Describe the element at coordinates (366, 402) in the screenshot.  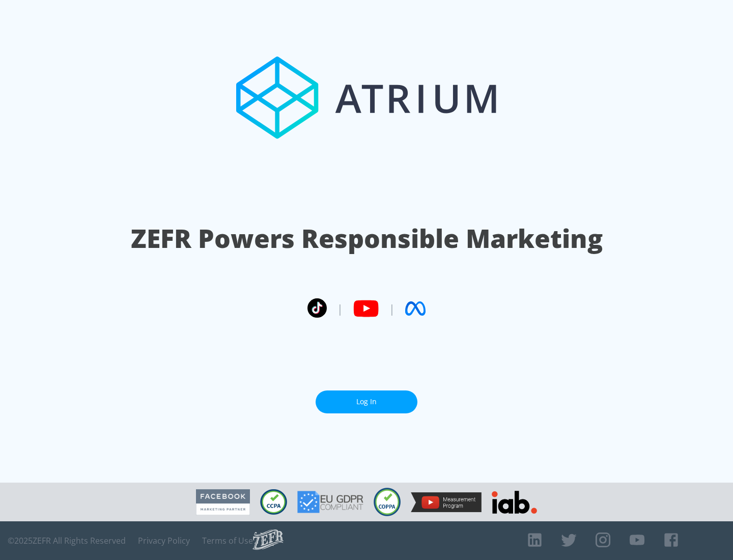
I see `a: Log In` at that location.